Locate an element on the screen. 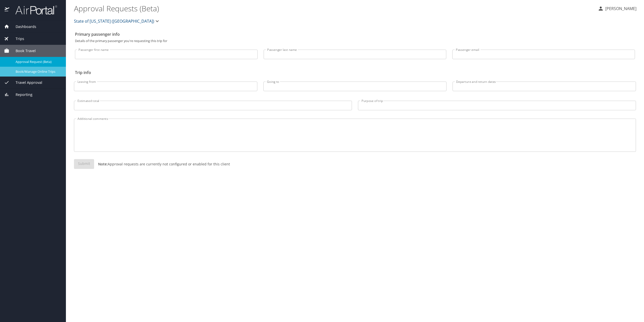 Image resolution: width=644 pixels, height=322 pixels. span: Reporting is located at coordinates (21, 95).